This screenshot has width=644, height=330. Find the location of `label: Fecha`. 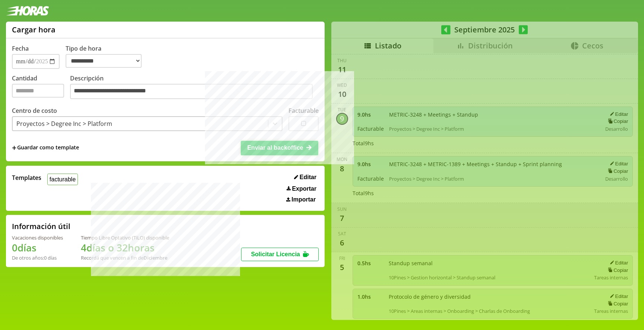

label: Fecha is located at coordinates (20, 49).